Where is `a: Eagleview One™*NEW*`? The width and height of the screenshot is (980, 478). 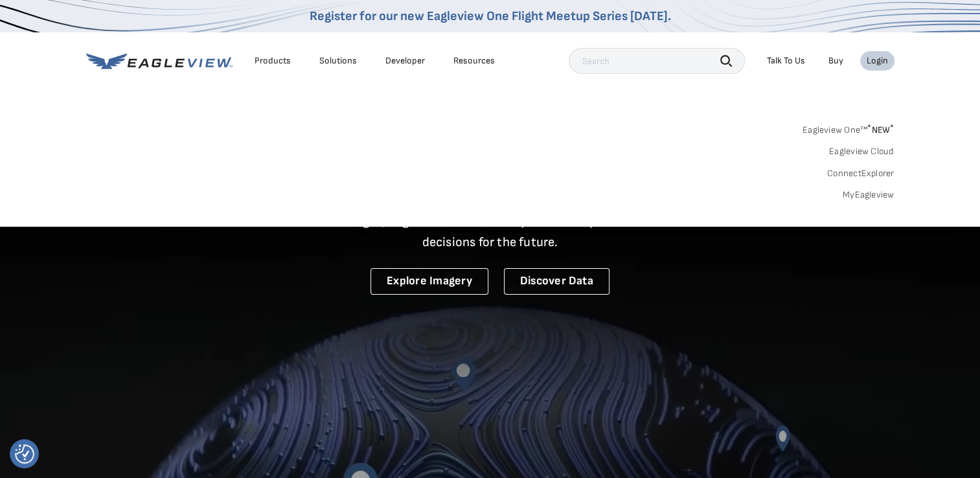 a: Eagleview One™*NEW* is located at coordinates (849, 128).